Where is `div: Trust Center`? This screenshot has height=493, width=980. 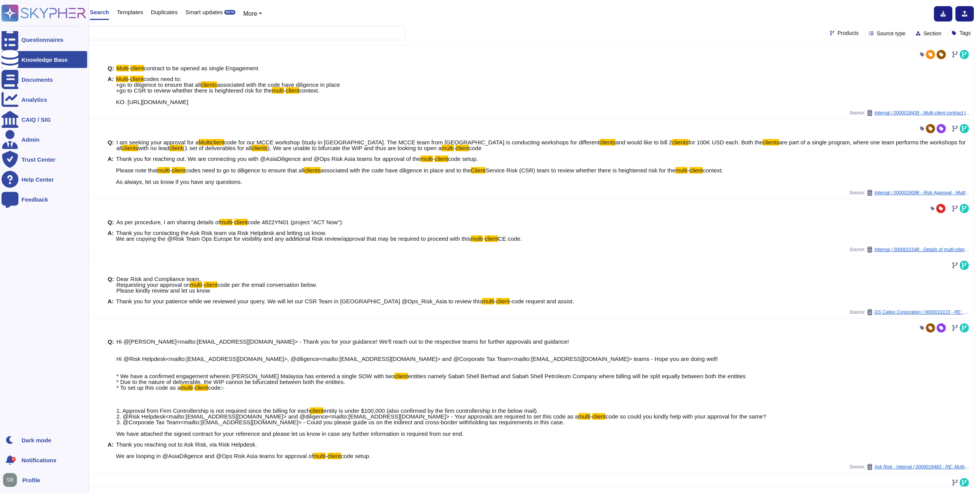 div: Trust Center is located at coordinates (38, 159).